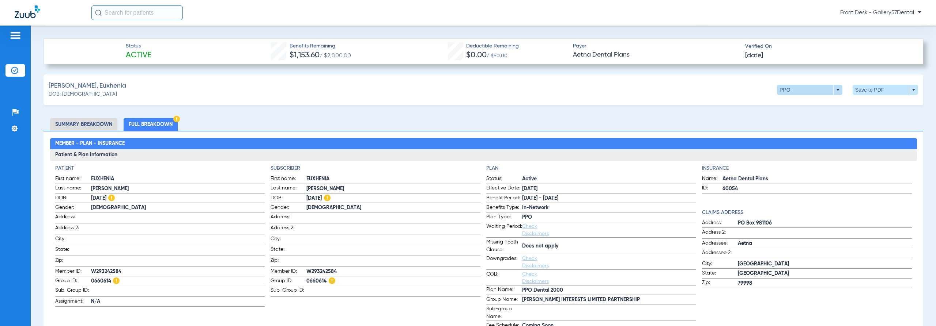 This screenshot has width=936, height=326. What do you see at coordinates (288, 292) in the screenshot?
I see `span: Sub-Group ID:` at bounding box center [288, 292].